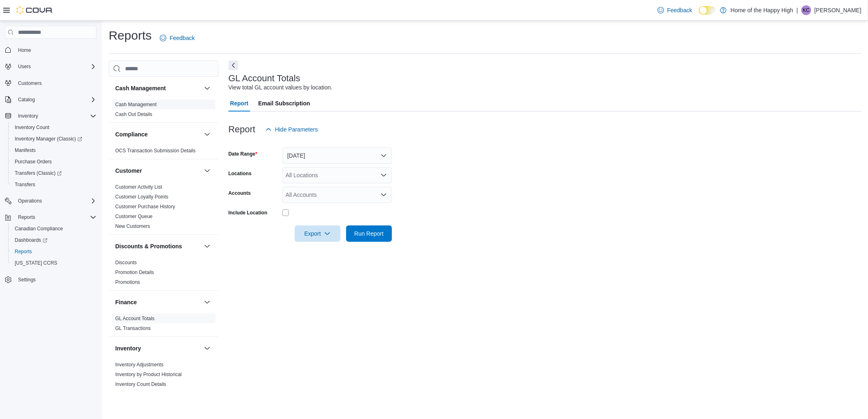 The height and width of the screenshot is (419, 868). What do you see at coordinates (239, 104) in the screenshot?
I see `span: Report` at bounding box center [239, 104].